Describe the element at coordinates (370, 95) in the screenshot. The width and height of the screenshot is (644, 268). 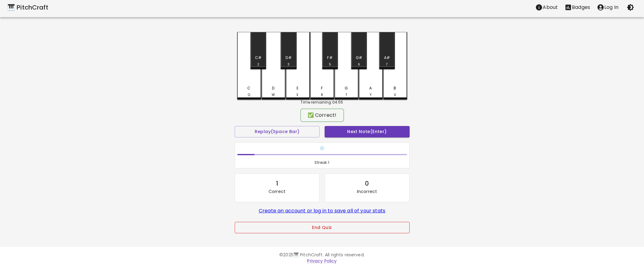
I see `div: Y` at that location.